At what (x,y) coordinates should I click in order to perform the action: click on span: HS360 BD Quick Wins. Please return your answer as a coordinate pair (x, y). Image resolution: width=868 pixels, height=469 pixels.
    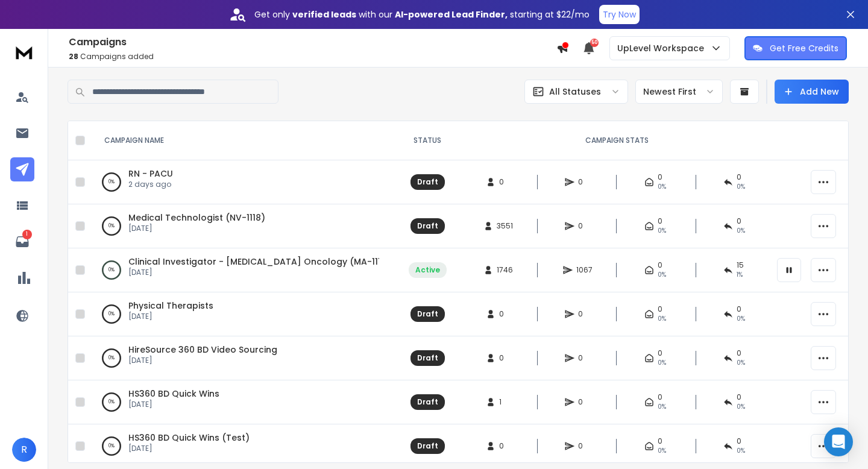
    Looking at the image, I should click on (173, 394).